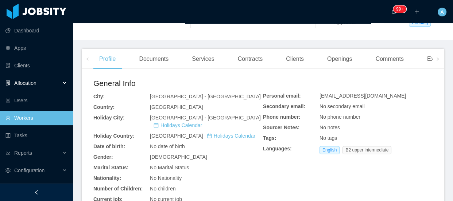  I want to click on span: A, so click(441, 12).